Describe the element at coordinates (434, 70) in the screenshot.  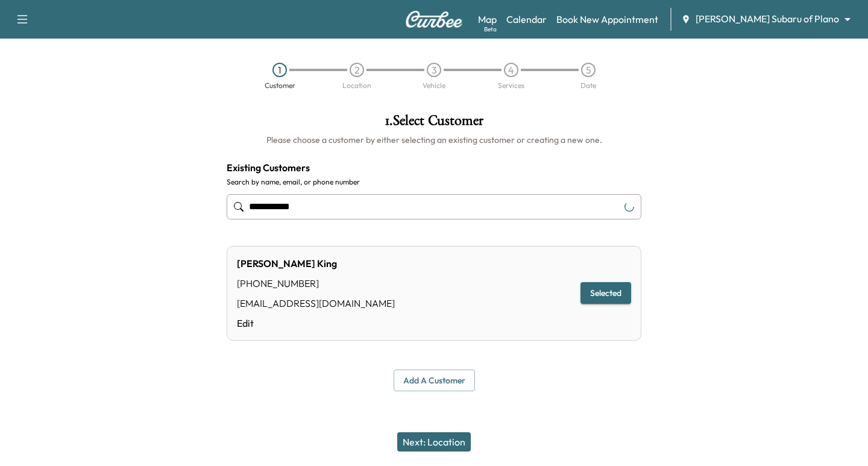
I see `div: 3` at that location.